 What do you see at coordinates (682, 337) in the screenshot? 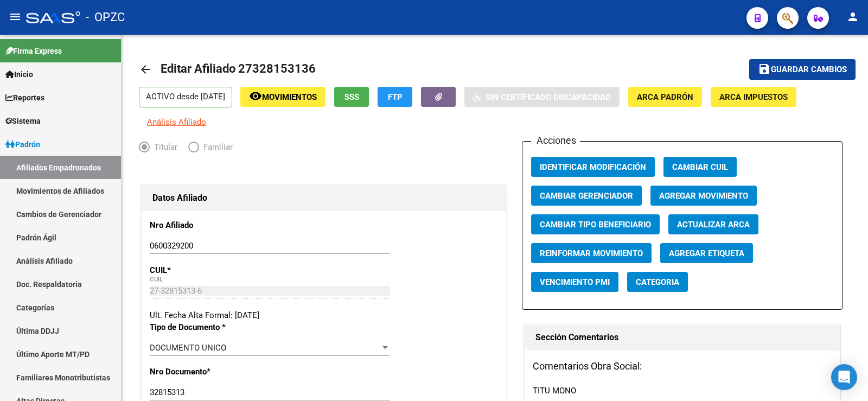
I see `h1: Sección Comentarios` at bounding box center [682, 337].